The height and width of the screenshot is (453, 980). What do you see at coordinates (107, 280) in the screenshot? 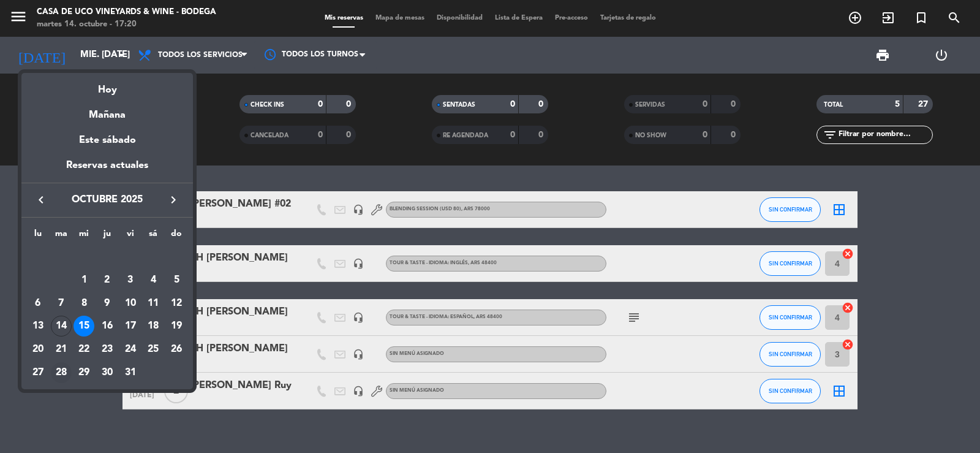
I see `div: 2` at bounding box center [107, 280].